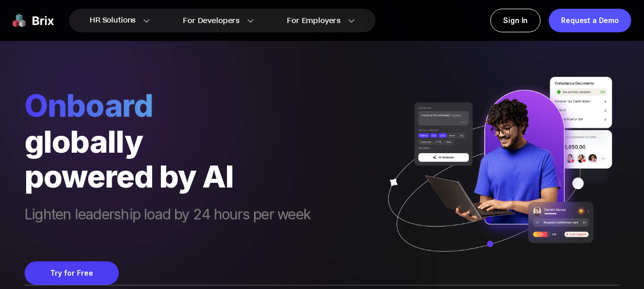 The height and width of the screenshot is (289, 644). I want to click on a: Sign In, so click(516, 20).